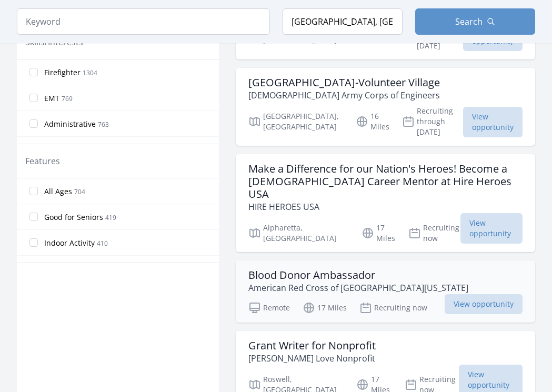  What do you see at coordinates (62, 72) in the screenshot?
I see `span: Firefighter` at bounding box center [62, 72].